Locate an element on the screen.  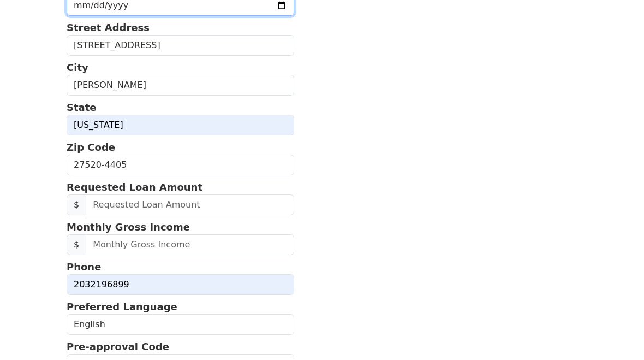
input: City is located at coordinates (180, 86).